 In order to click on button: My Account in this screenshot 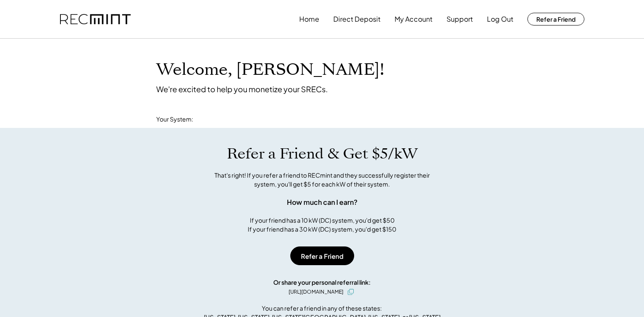, I will do `click(413, 19)`.